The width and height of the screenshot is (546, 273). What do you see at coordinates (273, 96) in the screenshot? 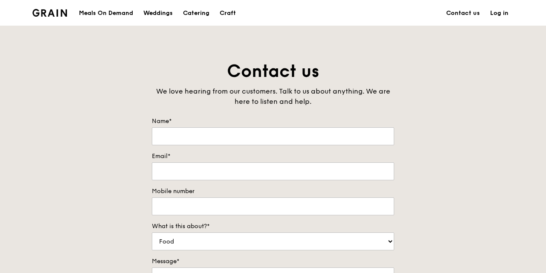
I see `div: We love hearing from our customers. Talk to us about anything. We are here to listen and help.` at bounding box center [273, 96].